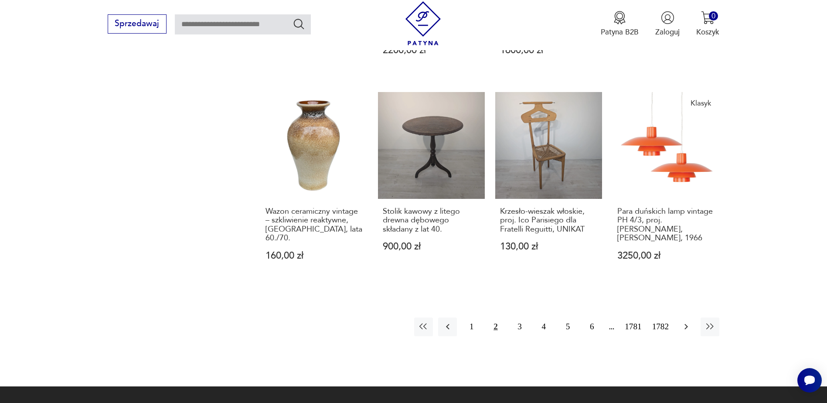  I want to click on button: 2, so click(495, 327).